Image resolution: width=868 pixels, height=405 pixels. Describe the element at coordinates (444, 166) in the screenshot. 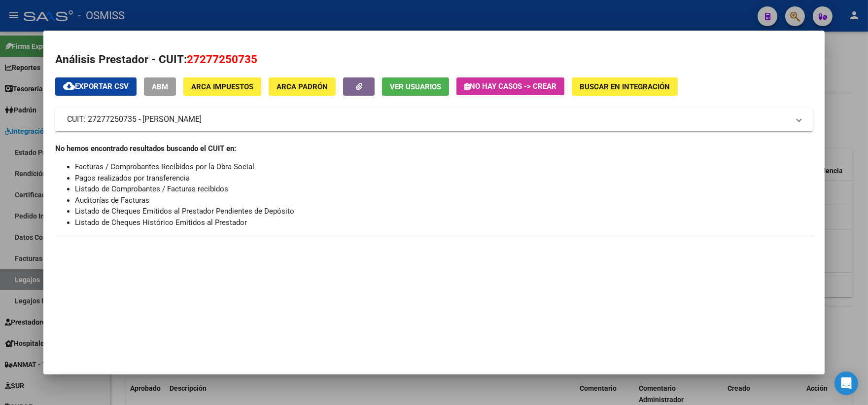

I see `li: Facturas / Comprobantes Recibidos por la Obra Social` at that location.